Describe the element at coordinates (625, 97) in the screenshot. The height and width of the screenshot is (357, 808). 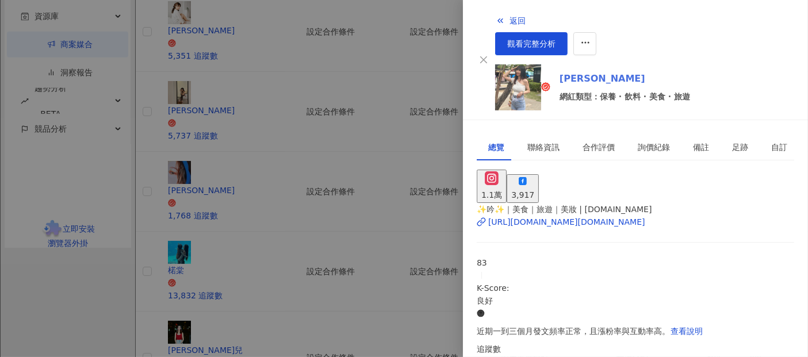
I see `span: 網紅類型：保養 · 飲料 · 美食 · 旅遊` at that location.